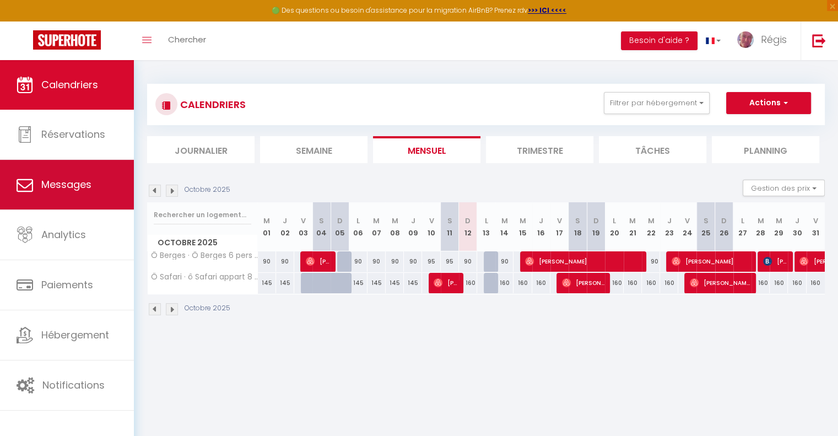  I want to click on th: 04, so click(321, 227).